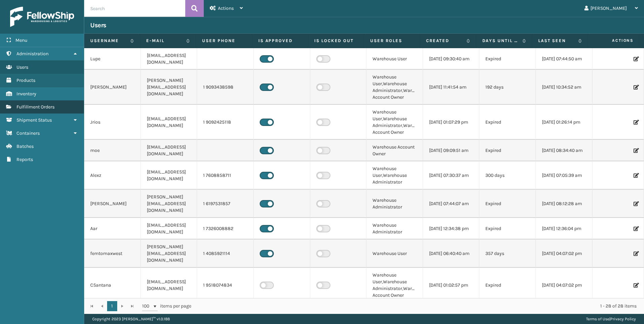 The height and width of the screenshot is (324, 644). Describe the element at coordinates (167, 306) in the screenshot. I see `span: items per page` at that location.